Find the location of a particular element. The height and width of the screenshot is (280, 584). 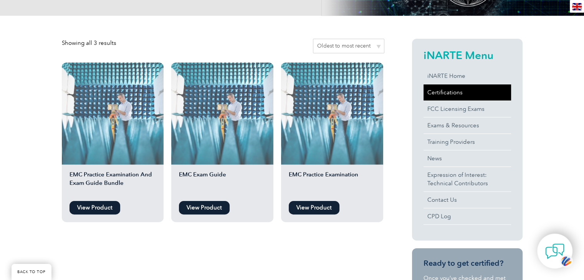

a: iNARTE Home is located at coordinates (468, 76).